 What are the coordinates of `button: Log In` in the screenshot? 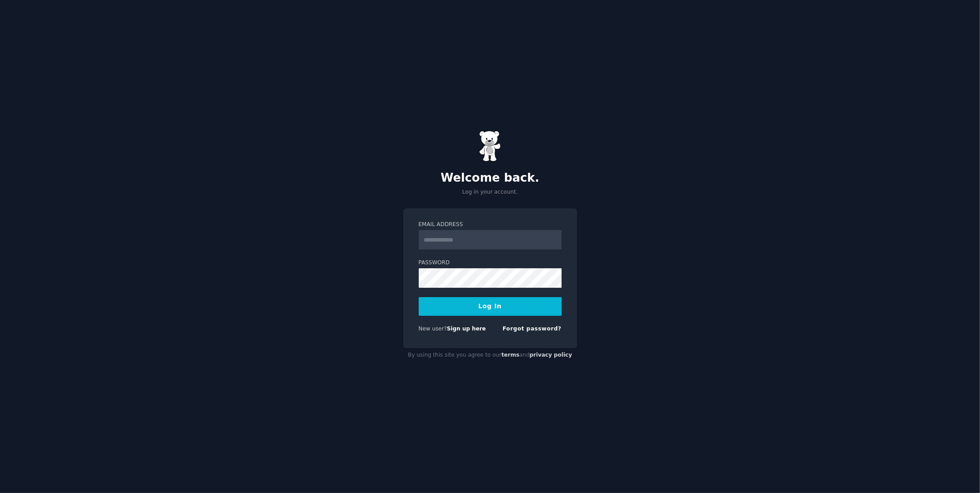 It's located at (490, 307).